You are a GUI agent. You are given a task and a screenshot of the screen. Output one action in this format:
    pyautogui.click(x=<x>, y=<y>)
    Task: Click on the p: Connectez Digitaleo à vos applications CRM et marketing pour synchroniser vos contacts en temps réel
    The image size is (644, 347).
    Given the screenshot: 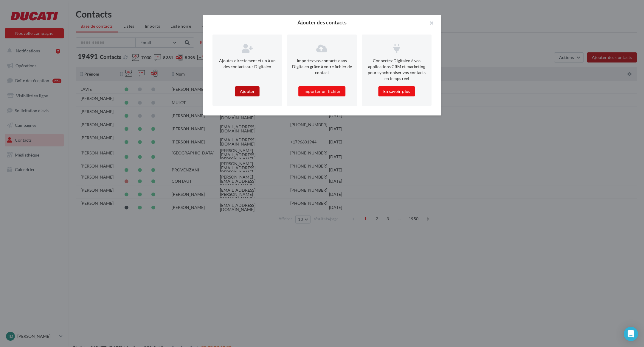 What is the action you would take?
    pyautogui.click(x=397, y=69)
    